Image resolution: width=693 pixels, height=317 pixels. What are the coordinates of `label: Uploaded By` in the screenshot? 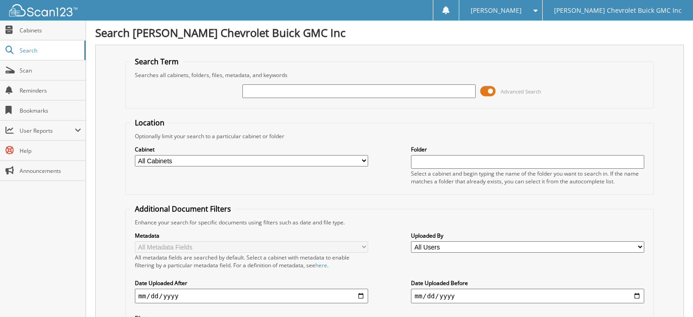 It's located at (528, 235).